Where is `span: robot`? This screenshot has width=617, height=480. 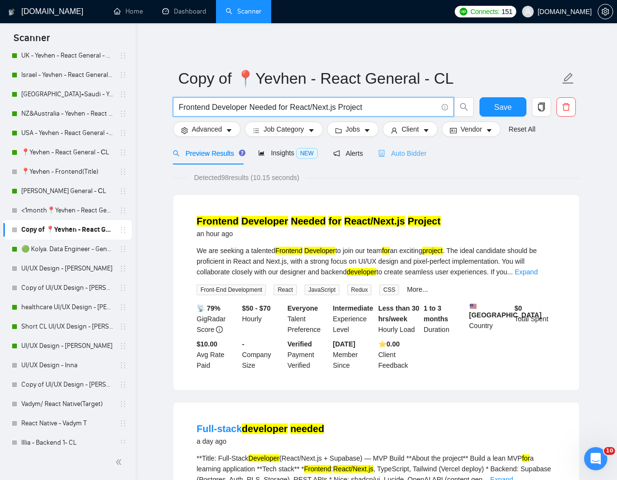 span: robot is located at coordinates (381, 153).